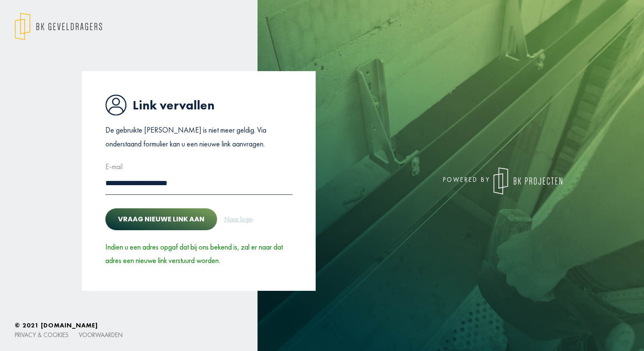 The width and height of the screenshot is (644, 351). I want to click on h1: Link vervallen, so click(199, 105).